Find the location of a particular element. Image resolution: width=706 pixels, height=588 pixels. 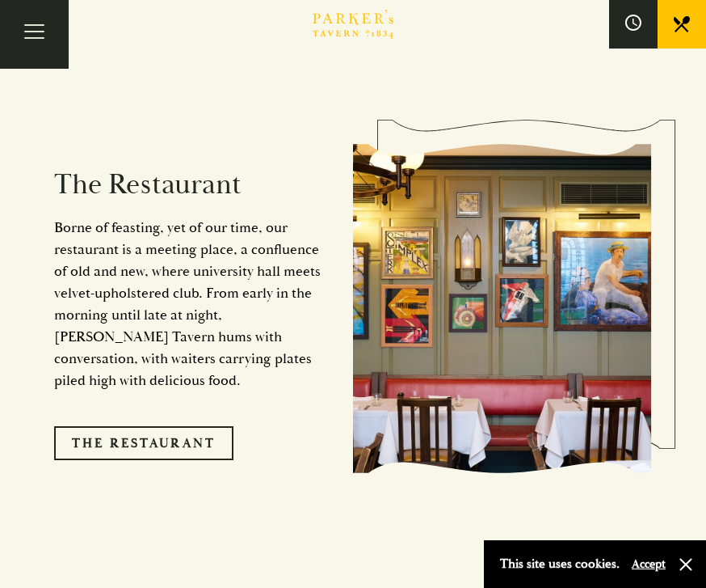

h2: The Restaurant is located at coordinates (192, 185).